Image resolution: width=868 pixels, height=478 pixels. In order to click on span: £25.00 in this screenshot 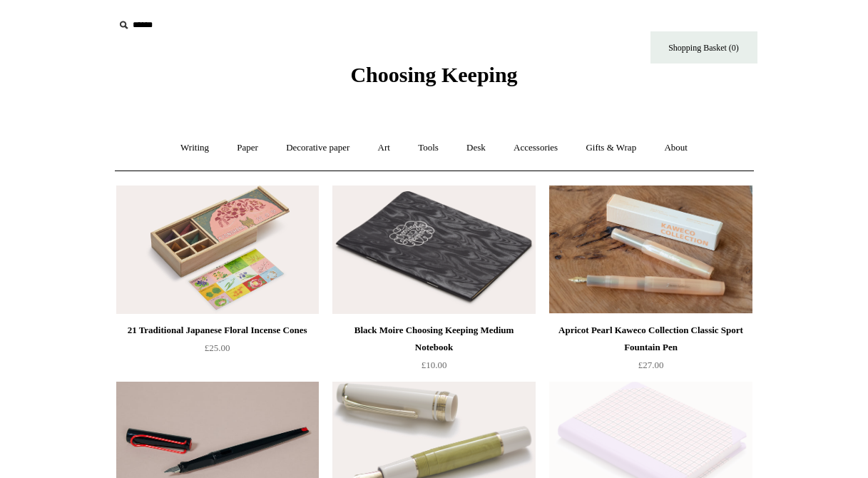, I will do `click(217, 347)`.